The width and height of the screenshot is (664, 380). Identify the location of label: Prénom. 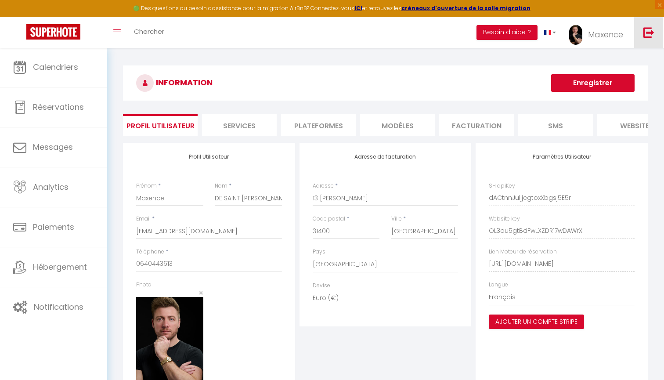
(146, 186).